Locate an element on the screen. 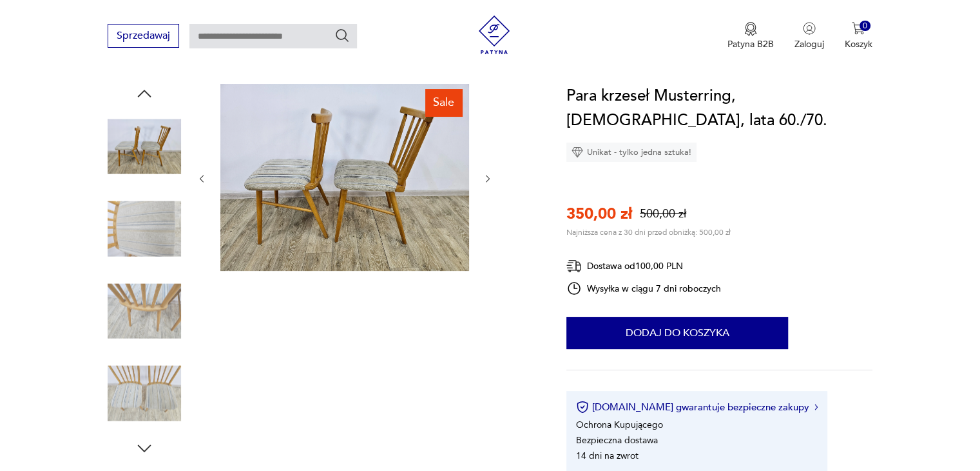 The image size is (980, 471). div: Unikat - tylko jedna sztuka! is located at coordinates (631, 152).